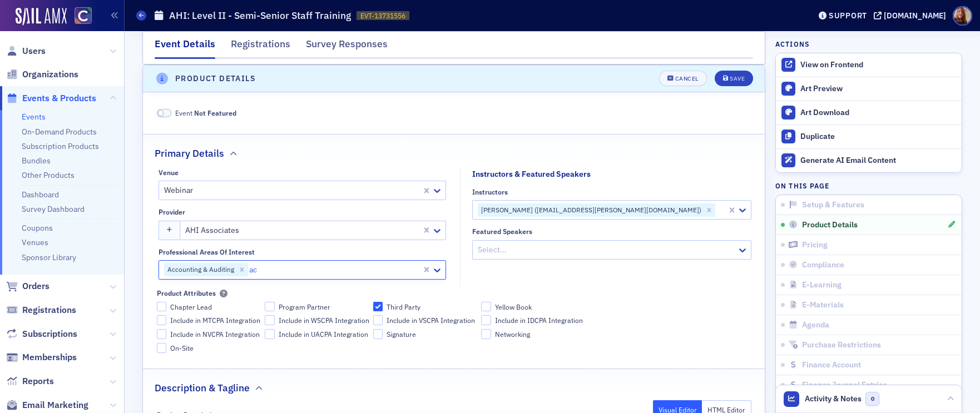 The height and width of the screenshot is (413, 980). What do you see at coordinates (486, 320) in the screenshot?
I see `input: Include in IDCPA Integration` at bounding box center [486, 320].